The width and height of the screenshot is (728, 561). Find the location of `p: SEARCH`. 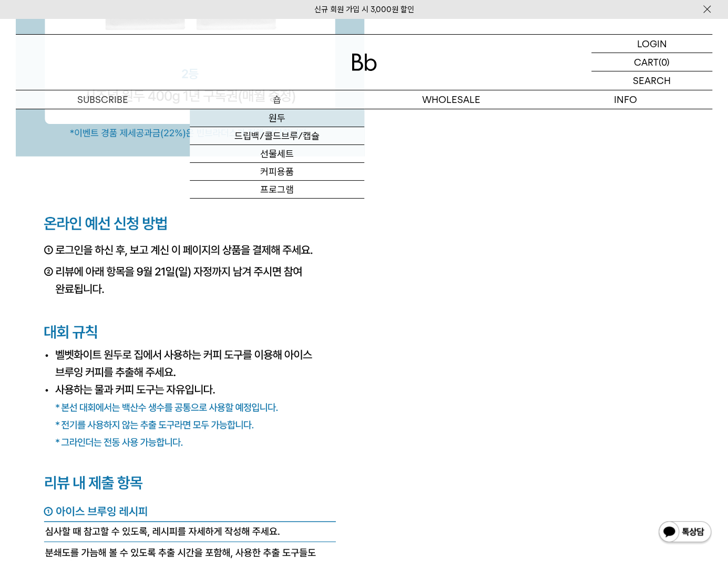

p: SEARCH is located at coordinates (652, 80).